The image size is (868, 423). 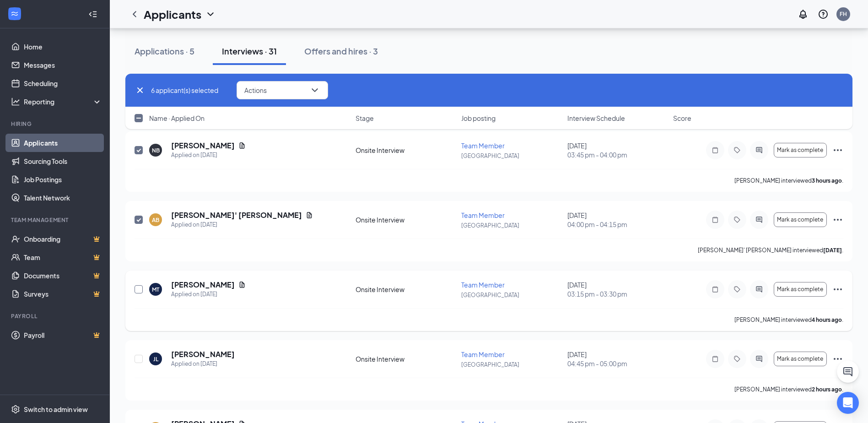 What do you see at coordinates (63, 102) in the screenshot?
I see `div: Reporting` at bounding box center [63, 102].